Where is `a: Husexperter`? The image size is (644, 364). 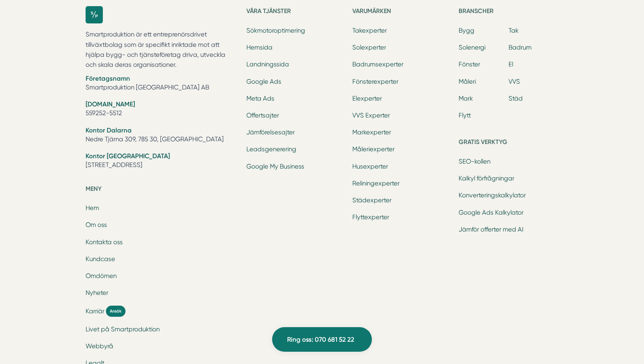 a: Husexperter is located at coordinates (370, 166).